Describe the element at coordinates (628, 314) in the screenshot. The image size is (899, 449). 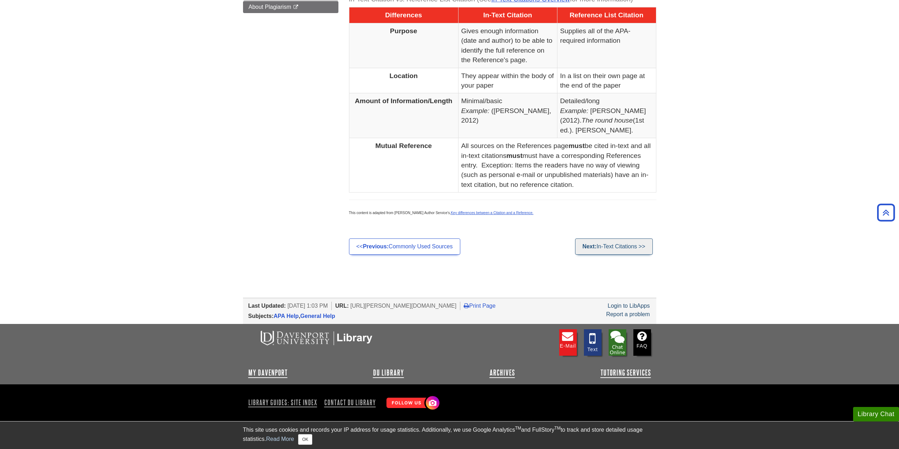
I see `a: Report a problem` at that location.